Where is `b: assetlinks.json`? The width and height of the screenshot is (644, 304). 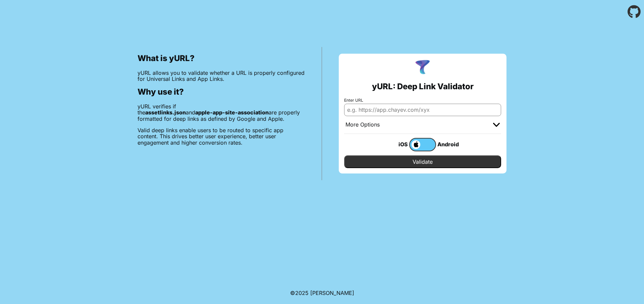 b: assetlinks.json is located at coordinates (166, 112).